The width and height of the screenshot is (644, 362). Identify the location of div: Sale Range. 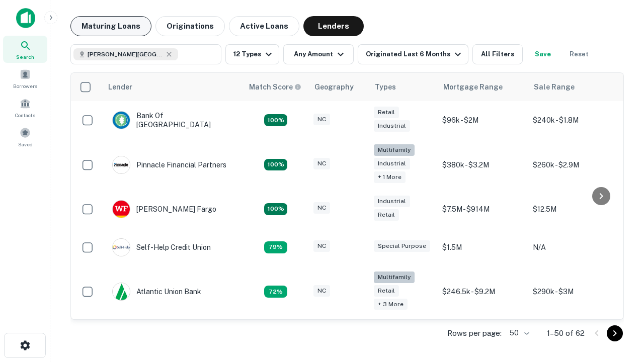
(554, 87).